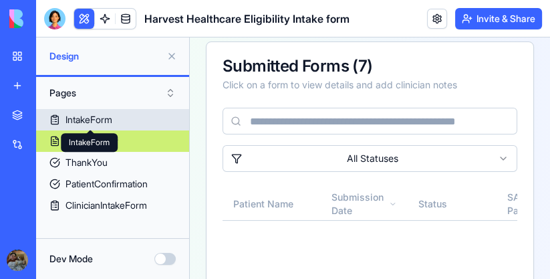 The image size is (550, 279). I want to click on button: Pages, so click(112, 93).